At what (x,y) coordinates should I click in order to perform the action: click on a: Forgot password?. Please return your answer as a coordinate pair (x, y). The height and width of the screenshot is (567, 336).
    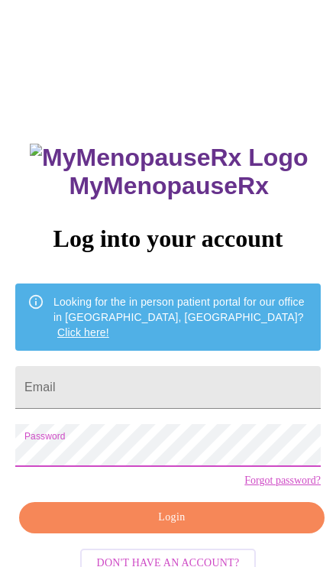
    Looking at the image, I should click on (283, 481).